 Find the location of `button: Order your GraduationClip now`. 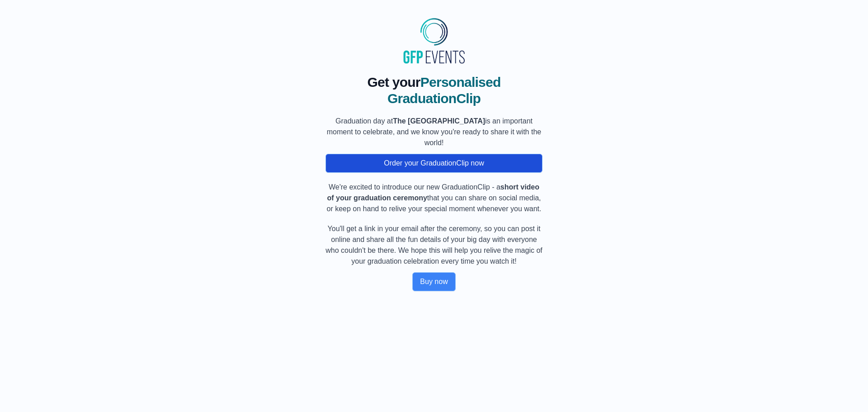

button: Order your GraduationClip now is located at coordinates (434, 163).